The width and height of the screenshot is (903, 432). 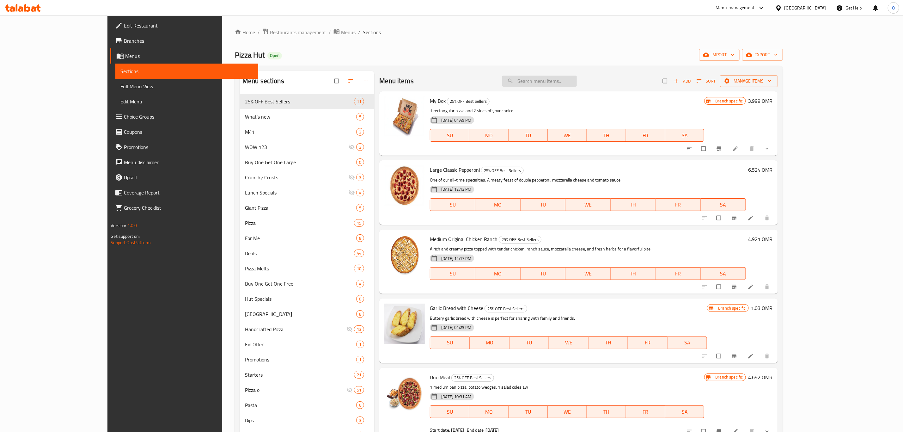 I want to click on h2: Menu items, so click(x=396, y=81).